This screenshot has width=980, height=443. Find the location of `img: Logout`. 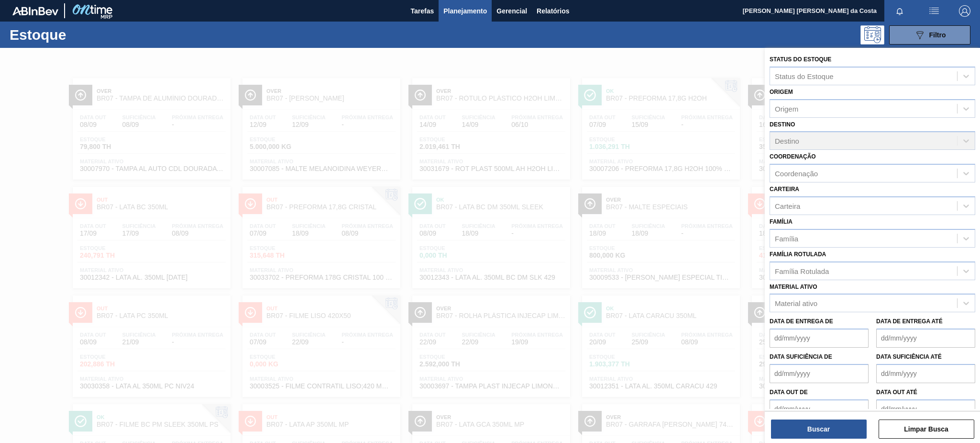

img: Logout is located at coordinates (965, 11).